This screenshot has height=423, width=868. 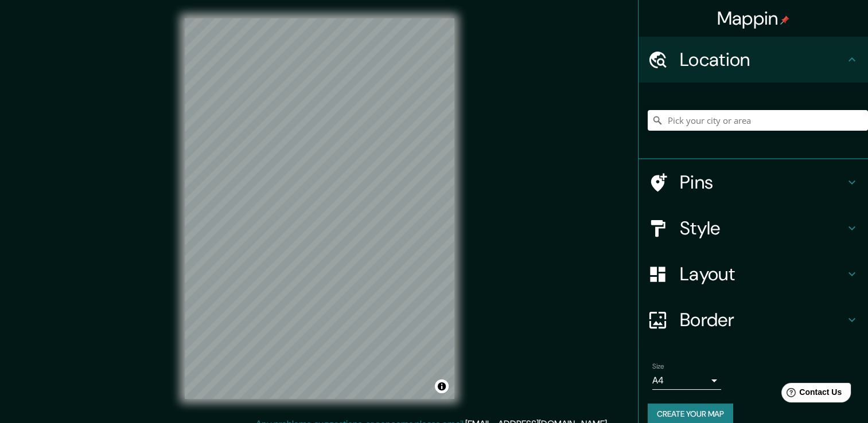 I want to click on h4: Style, so click(x=763, y=228).